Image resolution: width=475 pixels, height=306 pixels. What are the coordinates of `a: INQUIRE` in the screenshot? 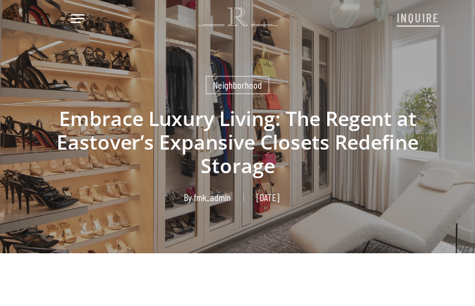 It's located at (418, 17).